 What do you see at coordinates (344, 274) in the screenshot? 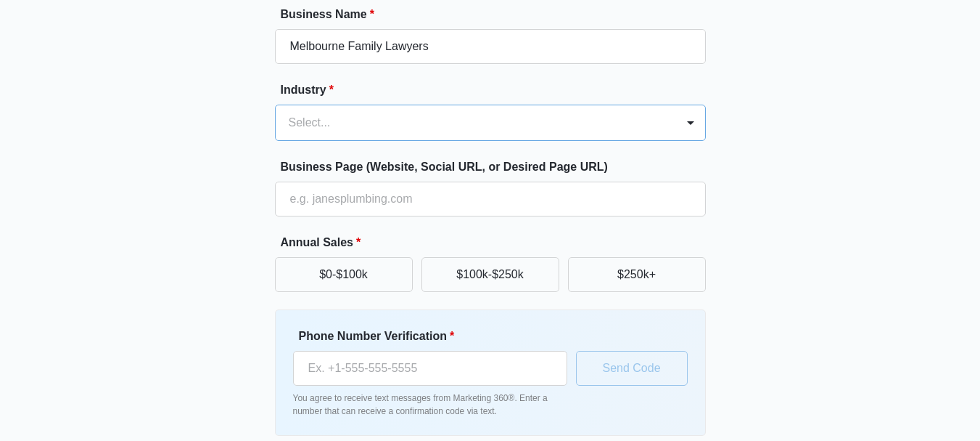
I see `button: $0-$100k` at bounding box center [344, 274].